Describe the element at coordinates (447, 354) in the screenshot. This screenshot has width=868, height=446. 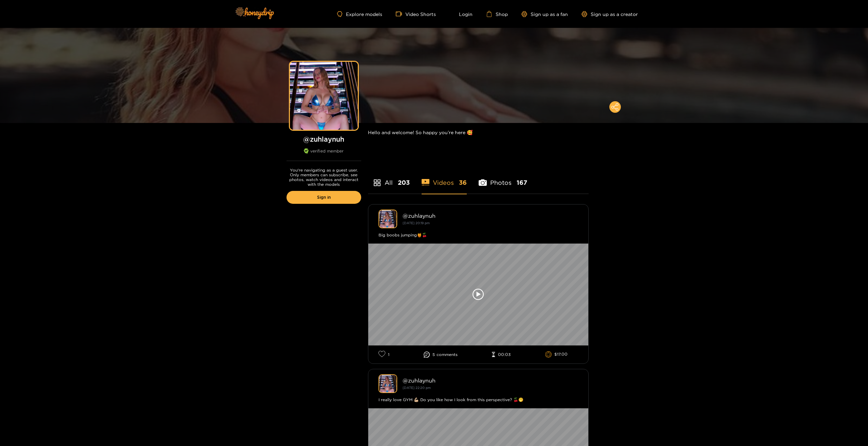
I see `span: comment s` at that location.